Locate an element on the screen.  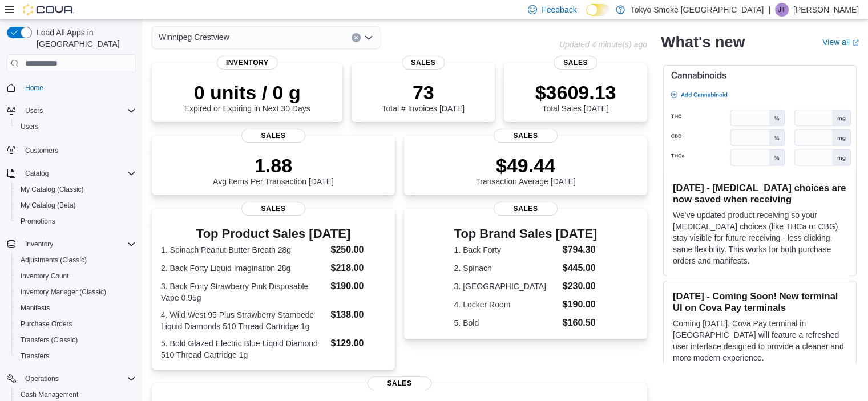
span: Manifests is located at coordinates (35, 308).